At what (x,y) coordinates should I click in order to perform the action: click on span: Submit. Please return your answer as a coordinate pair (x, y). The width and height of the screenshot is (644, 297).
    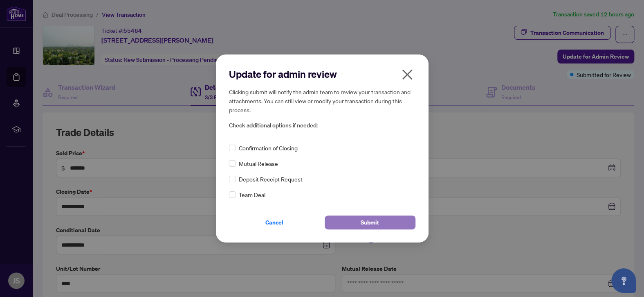
    Looking at the image, I should click on (370, 223).